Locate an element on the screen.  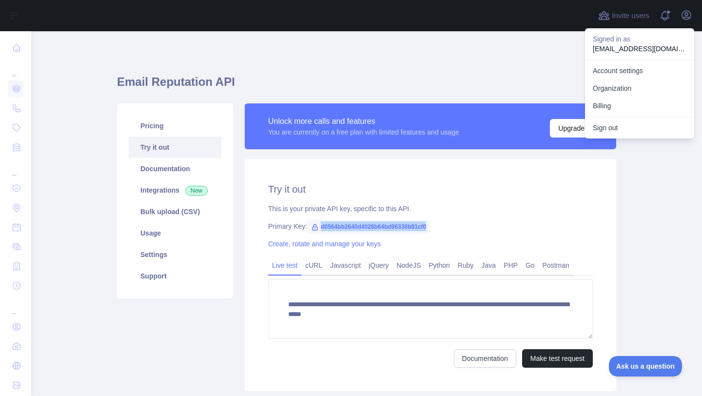
a: Try it out is located at coordinates (175, 147).